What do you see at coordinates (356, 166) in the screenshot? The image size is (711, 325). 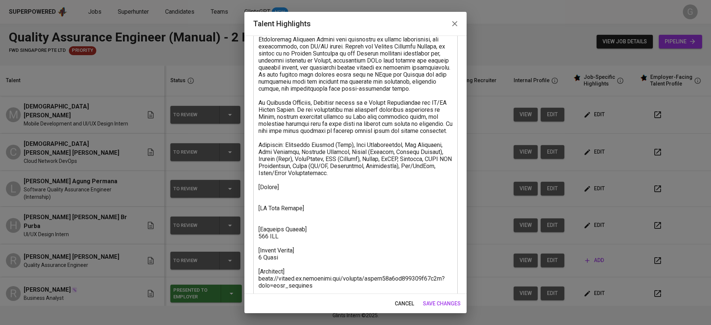 I see `textarea: Loremips do s ametc adipisci el Seddoeiusmo Temporincid utla Etdoloremag Aliquaen Admini veni qui...` at bounding box center [356, 166].